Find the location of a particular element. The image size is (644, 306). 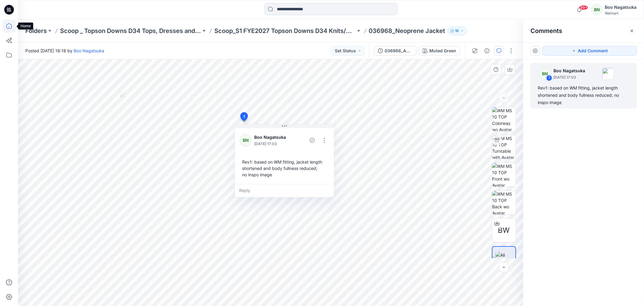

button: 036968_ADM FULL_Rev1_Neoprene Jacket is located at coordinates (395, 51).